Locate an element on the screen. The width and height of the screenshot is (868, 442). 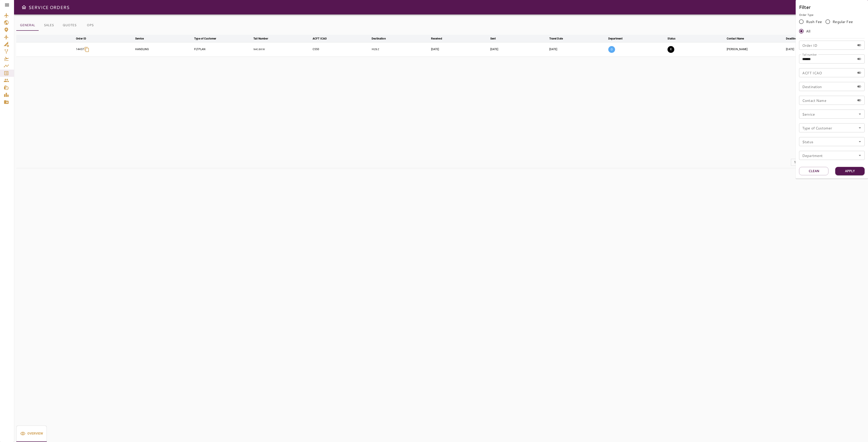
h6: Filter is located at coordinates (832, 7).